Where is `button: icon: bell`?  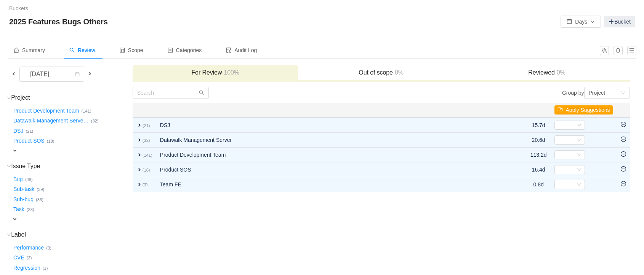 button: icon: bell is located at coordinates (618, 51).